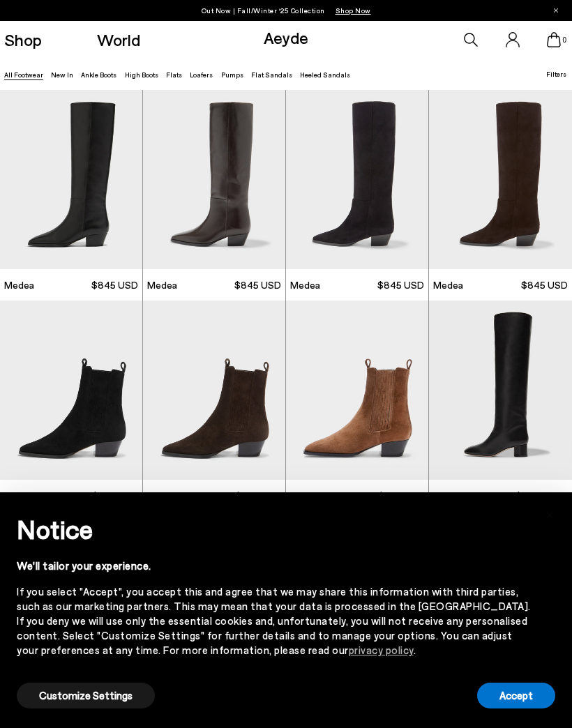 This screenshot has height=728, width=572. I want to click on button: Close this notice, so click(549, 513).